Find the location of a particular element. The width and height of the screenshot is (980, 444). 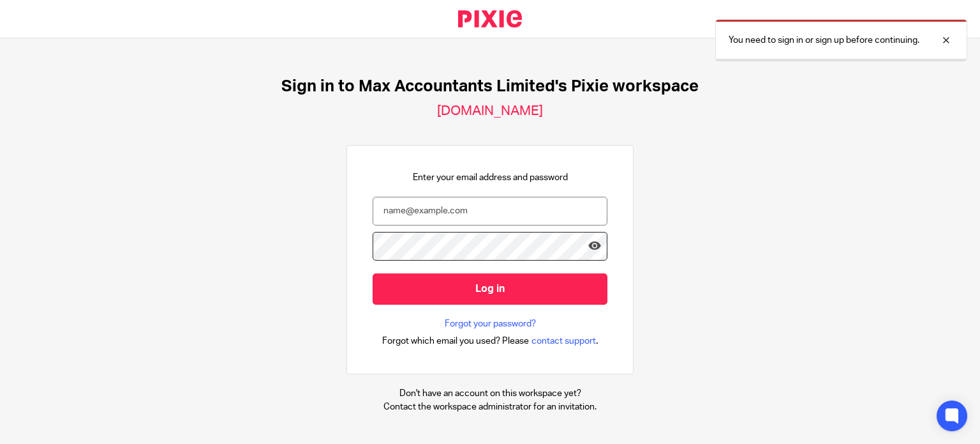

span: Forgot which email you used? Please is located at coordinates (456, 340).